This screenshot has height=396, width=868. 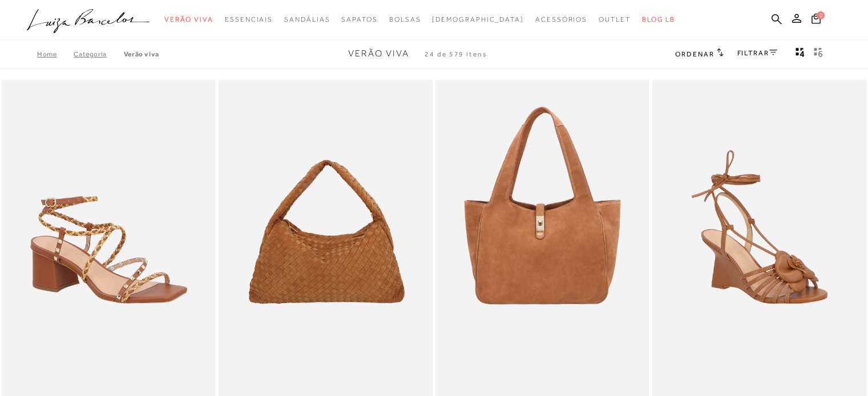 I want to click on span: Sandálias, so click(x=307, y=19).